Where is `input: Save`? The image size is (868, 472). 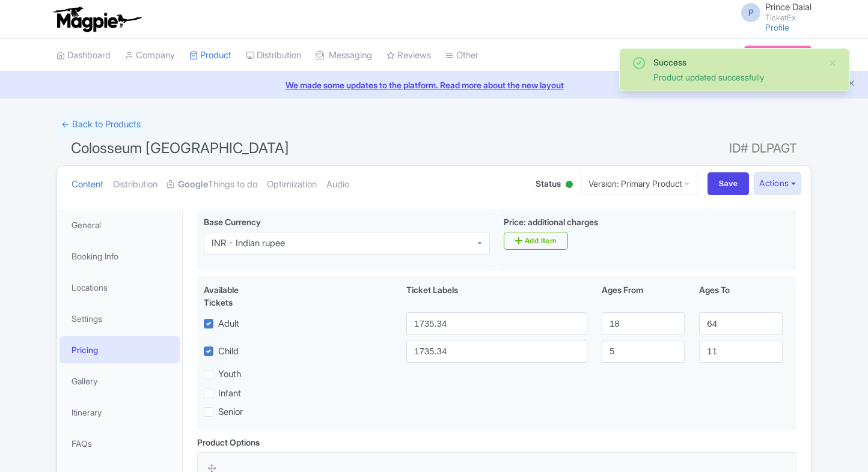
input: Save is located at coordinates (728, 184).